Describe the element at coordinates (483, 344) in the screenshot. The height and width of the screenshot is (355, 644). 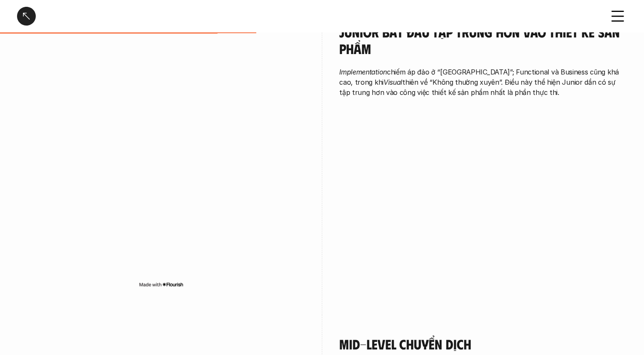
I see `h4: Mid-level chuyển dịch` at that location.